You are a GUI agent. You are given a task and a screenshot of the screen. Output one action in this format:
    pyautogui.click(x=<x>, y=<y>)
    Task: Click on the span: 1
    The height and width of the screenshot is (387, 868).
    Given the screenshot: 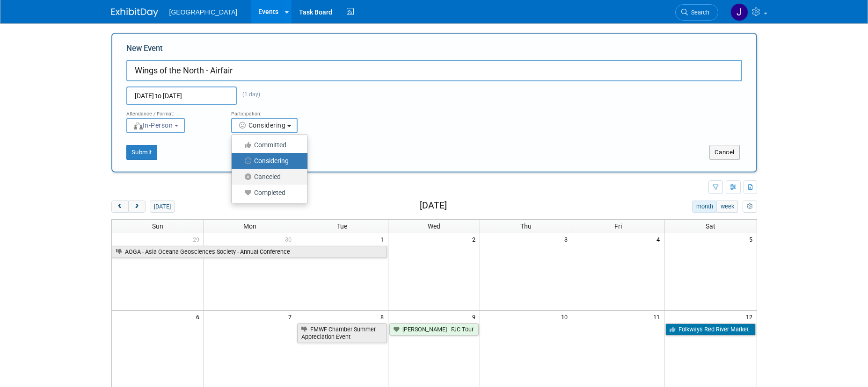 What is the action you would take?
    pyautogui.click(x=384, y=239)
    